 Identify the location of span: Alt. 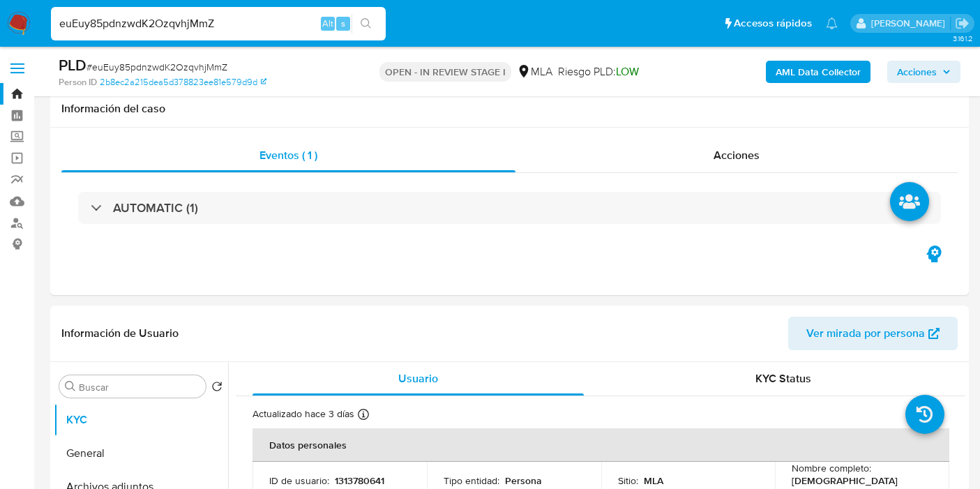
(328, 23).